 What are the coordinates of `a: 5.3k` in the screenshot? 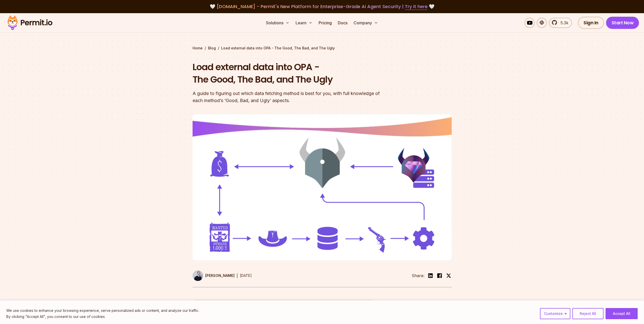 It's located at (560, 23).